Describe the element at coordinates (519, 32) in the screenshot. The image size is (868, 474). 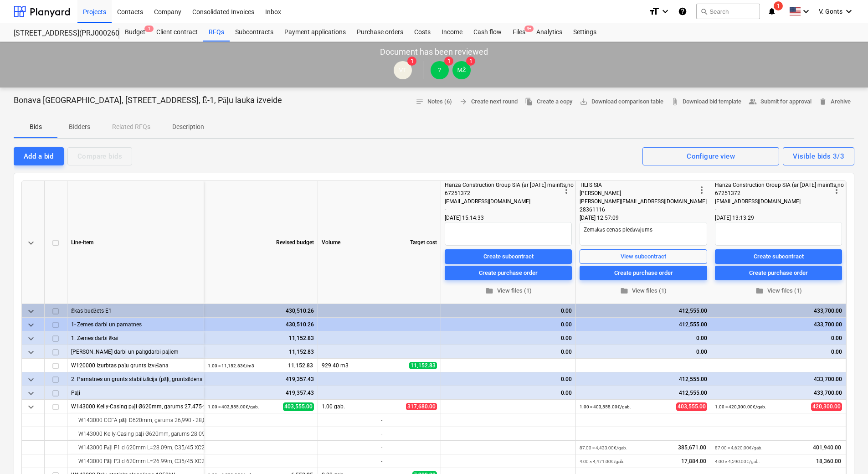
I see `a: Files9+` at that location.